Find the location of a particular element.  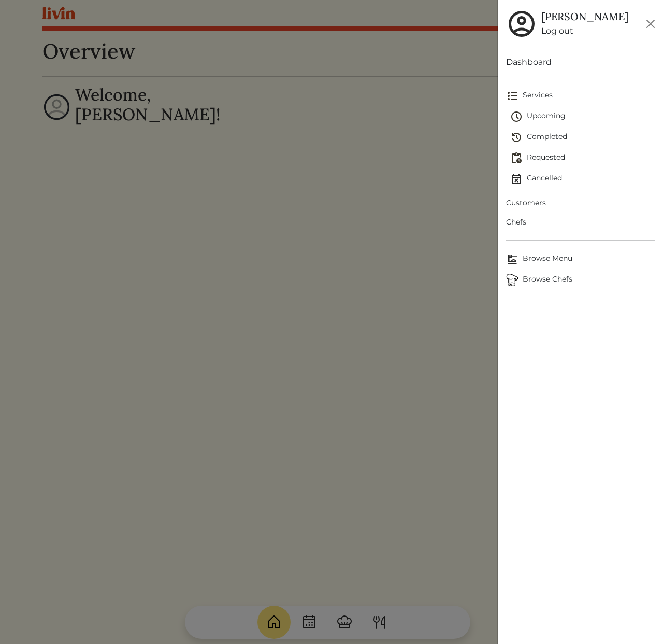

a: Log out is located at coordinates (585, 31).